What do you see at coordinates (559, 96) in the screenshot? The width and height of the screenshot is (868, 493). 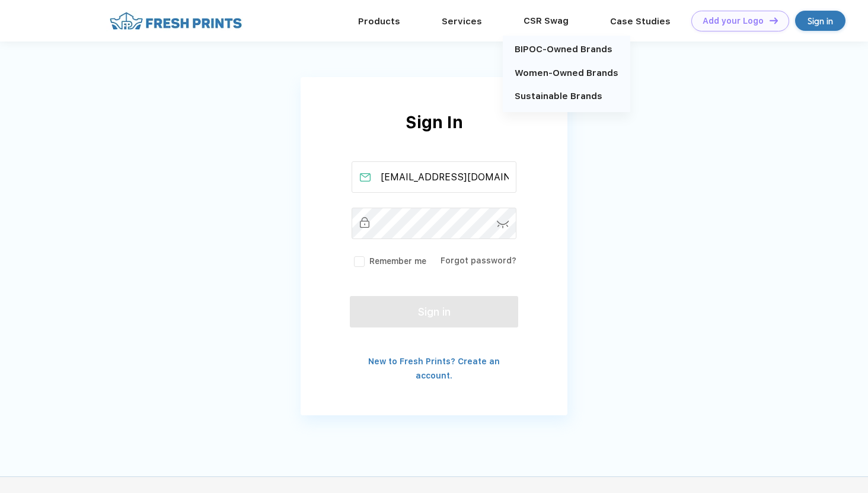 I see `a: Sustainable Brands` at bounding box center [559, 96].